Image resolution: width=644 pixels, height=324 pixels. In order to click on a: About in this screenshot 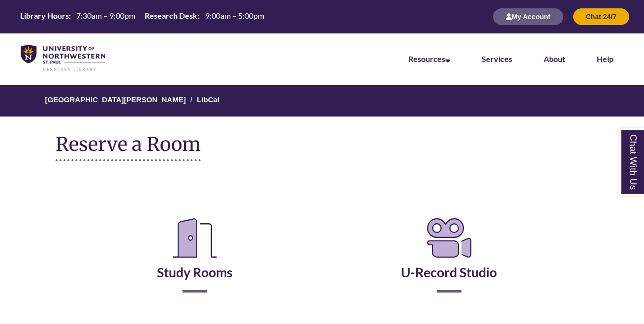, I will do `click(555, 58)`.